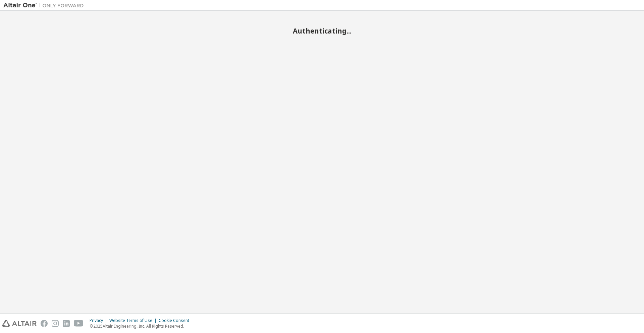  Describe the element at coordinates (44, 323) in the screenshot. I see `img: facebook.svg` at that location.